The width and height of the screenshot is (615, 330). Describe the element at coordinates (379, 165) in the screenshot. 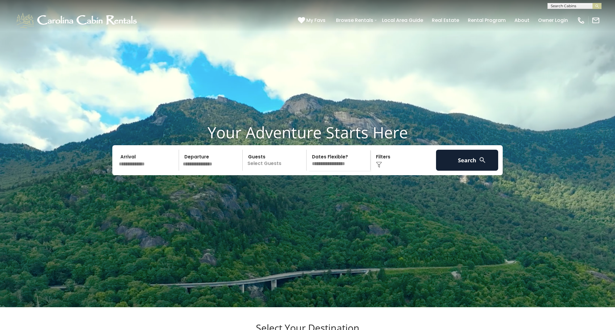

I see `img: filter--v1.png` at that location.